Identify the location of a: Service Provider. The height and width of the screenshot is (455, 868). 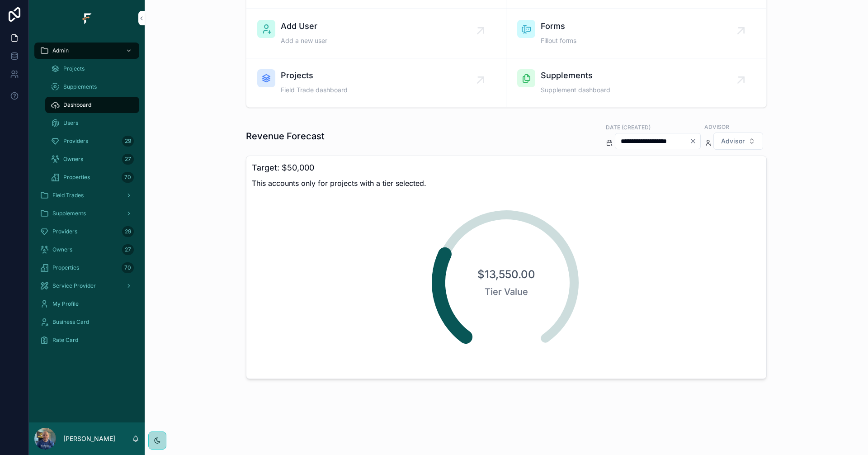
(87, 286).